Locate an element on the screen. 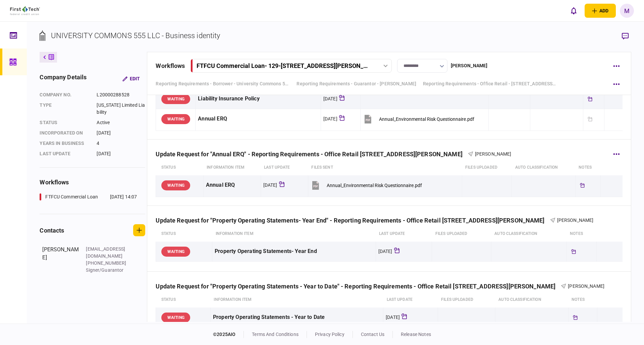  a: release notes is located at coordinates (416, 334).